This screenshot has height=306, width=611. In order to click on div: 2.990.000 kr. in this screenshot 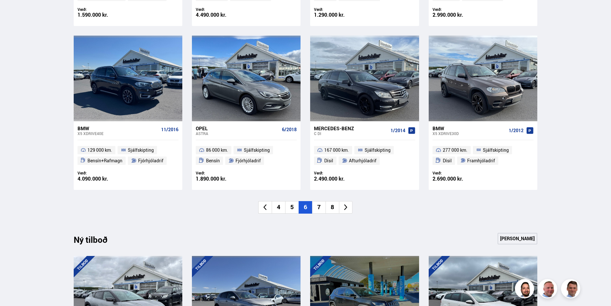, I will do `click(458, 15)`.